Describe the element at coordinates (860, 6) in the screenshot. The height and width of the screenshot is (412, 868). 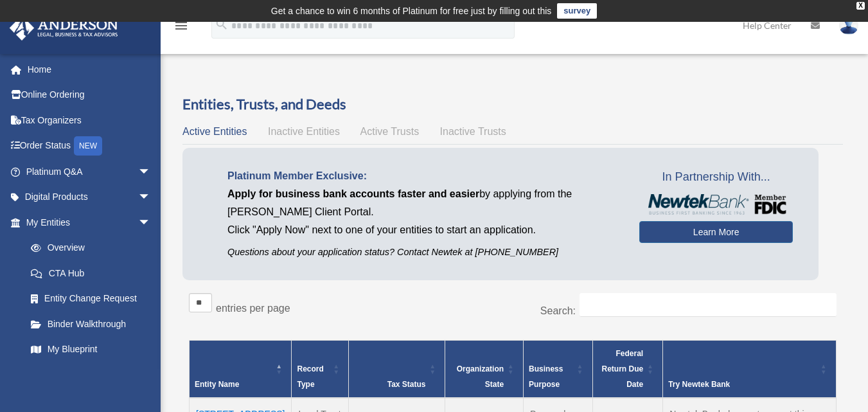
I see `div: close` at that location.